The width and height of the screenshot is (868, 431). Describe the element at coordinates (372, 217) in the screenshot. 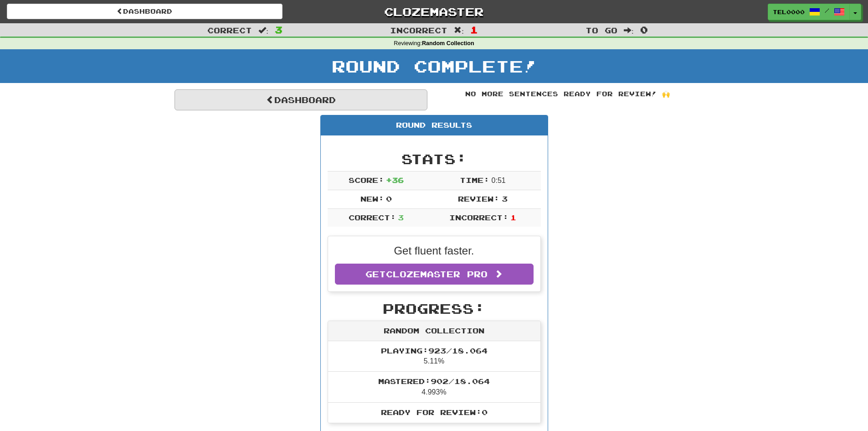

I see `span: Correct:` at that location.